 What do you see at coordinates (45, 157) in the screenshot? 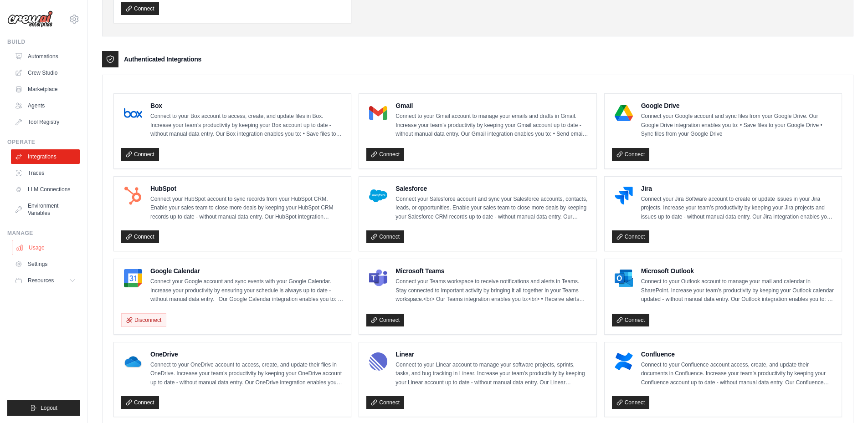
I see `a: Integrations` at bounding box center [45, 157].